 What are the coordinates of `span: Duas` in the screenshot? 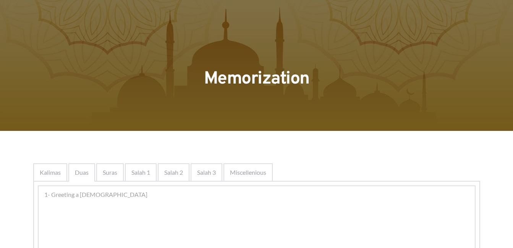 It's located at (82, 173).